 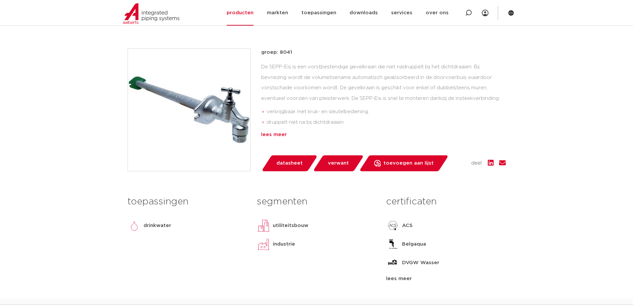 What do you see at coordinates (386, 123) in the screenshot?
I see `li: druppelt niet na bij dichtdraaien` at bounding box center [386, 123].